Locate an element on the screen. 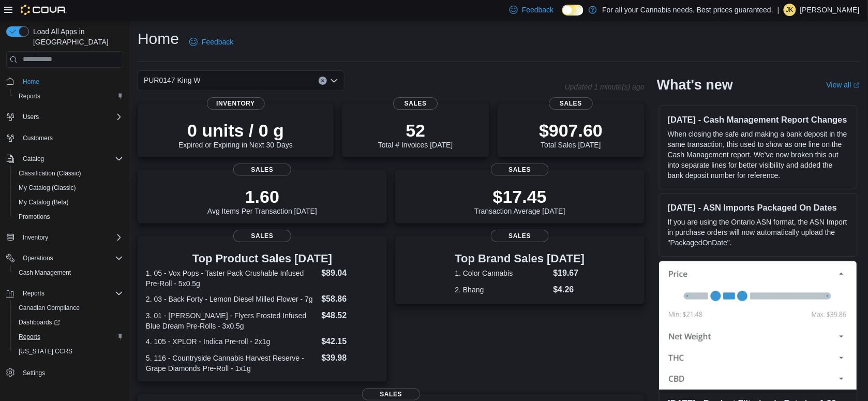 This screenshot has width=868, height=401. button: Settings is located at coordinates (64, 372).